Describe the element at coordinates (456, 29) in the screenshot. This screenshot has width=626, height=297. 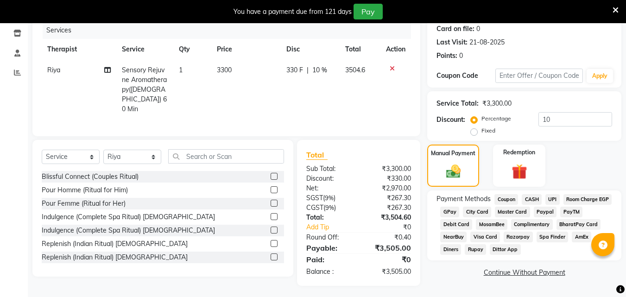
I see `div: Card on file:` at that location.